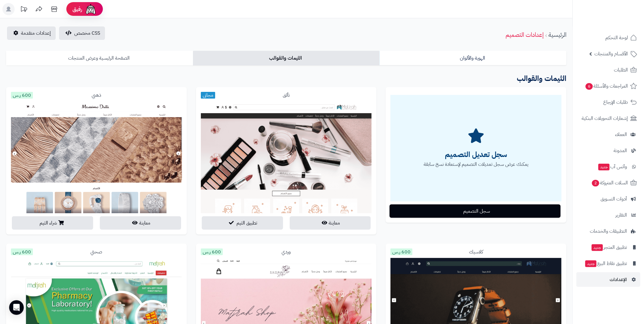  What do you see at coordinates (621, 21) in the screenshot?
I see `img: logo-2.png` at bounding box center [621, 21].